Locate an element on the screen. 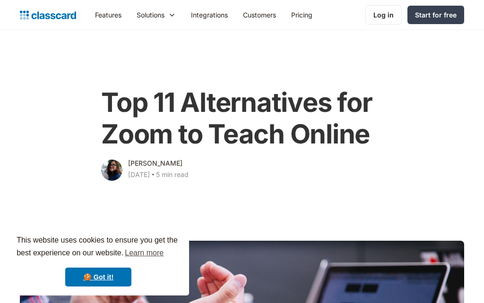 The image size is (484, 303). a: Customers is located at coordinates (259, 15).